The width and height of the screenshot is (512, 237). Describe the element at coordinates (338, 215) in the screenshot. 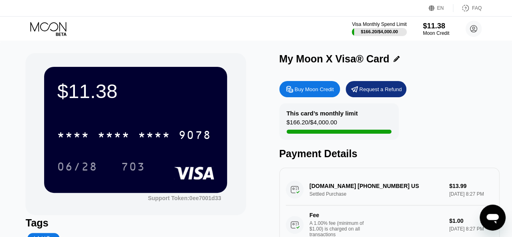

I see `div: Fee` at that location.